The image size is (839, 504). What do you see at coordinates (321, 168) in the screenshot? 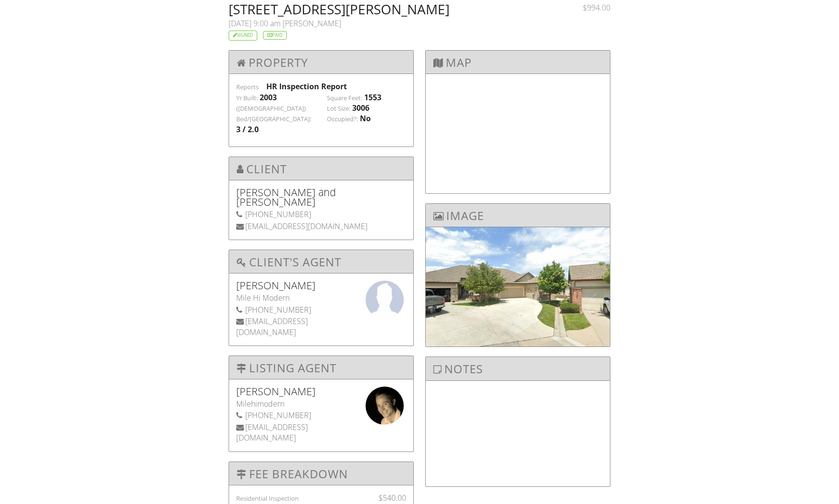
I see `h3: Client` at bounding box center [321, 168].